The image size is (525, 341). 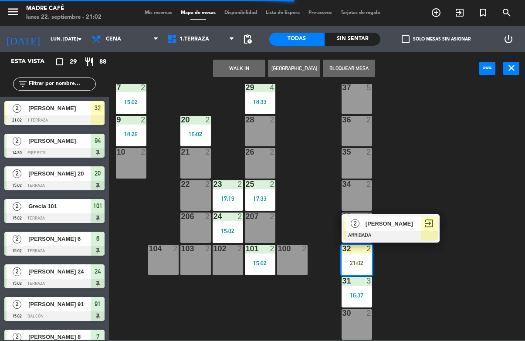 What do you see at coordinates (98, 304) in the screenshot?
I see `span: 91` at bounding box center [98, 304].